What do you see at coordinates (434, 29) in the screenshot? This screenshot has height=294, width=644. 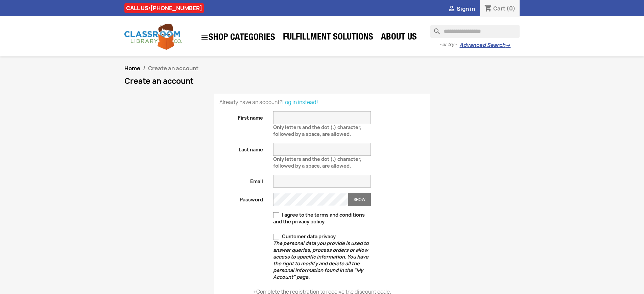 I see `i: search` at bounding box center [434, 29].